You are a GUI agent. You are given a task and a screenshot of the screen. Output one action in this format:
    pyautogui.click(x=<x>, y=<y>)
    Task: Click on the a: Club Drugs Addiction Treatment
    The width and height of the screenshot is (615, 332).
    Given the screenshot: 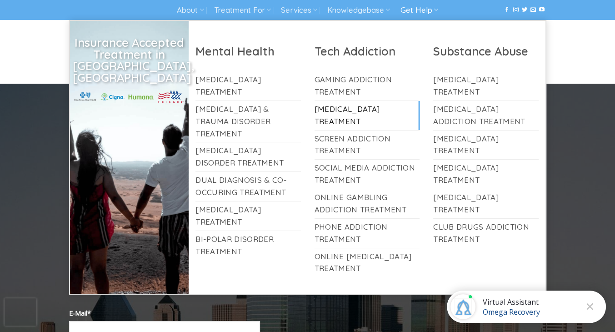 What is the action you would take?
    pyautogui.click(x=486, y=233)
    